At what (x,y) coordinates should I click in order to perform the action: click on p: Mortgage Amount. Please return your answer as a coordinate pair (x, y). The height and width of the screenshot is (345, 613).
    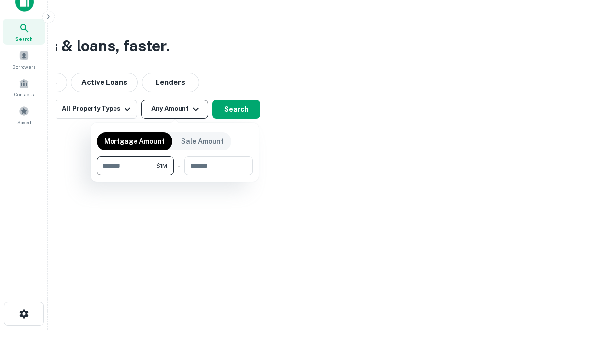
    Looking at the image, I should click on (135, 141).